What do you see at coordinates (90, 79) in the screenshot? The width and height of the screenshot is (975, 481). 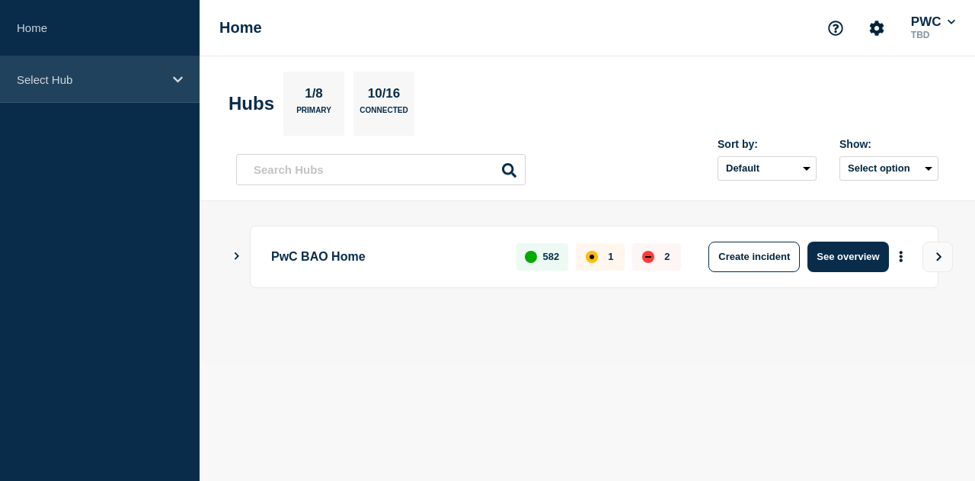 I see `p: Select Hub` at bounding box center [90, 79].